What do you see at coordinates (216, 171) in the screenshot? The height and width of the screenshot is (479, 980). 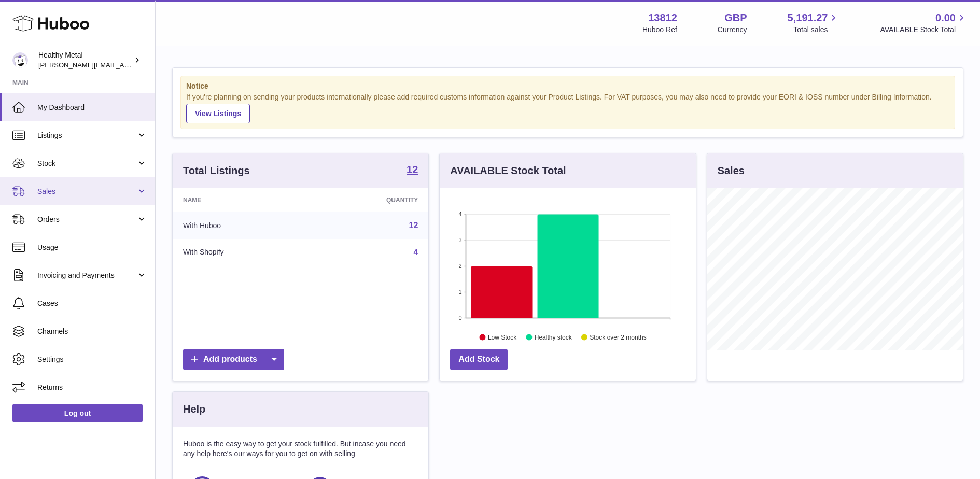 I see `h3: Total Listings` at bounding box center [216, 171].